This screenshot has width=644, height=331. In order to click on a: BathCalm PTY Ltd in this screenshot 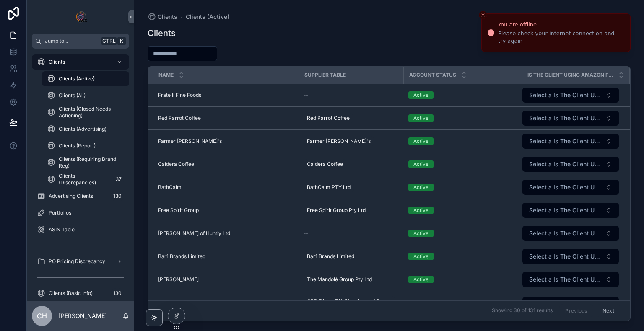, I will do `click(351, 187)`.